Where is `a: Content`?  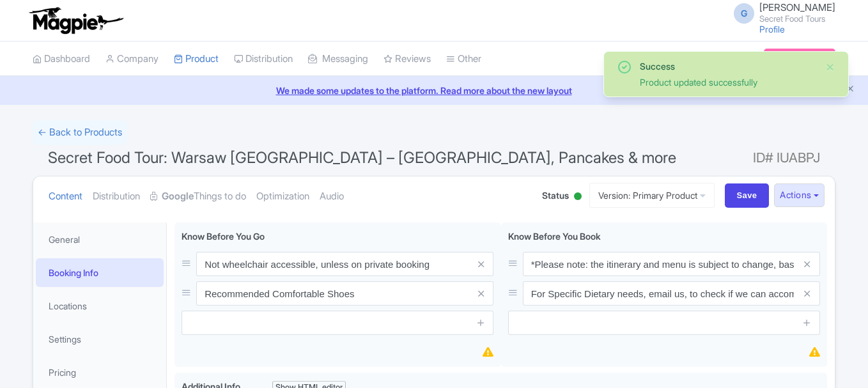 a: Content is located at coordinates (65, 196).